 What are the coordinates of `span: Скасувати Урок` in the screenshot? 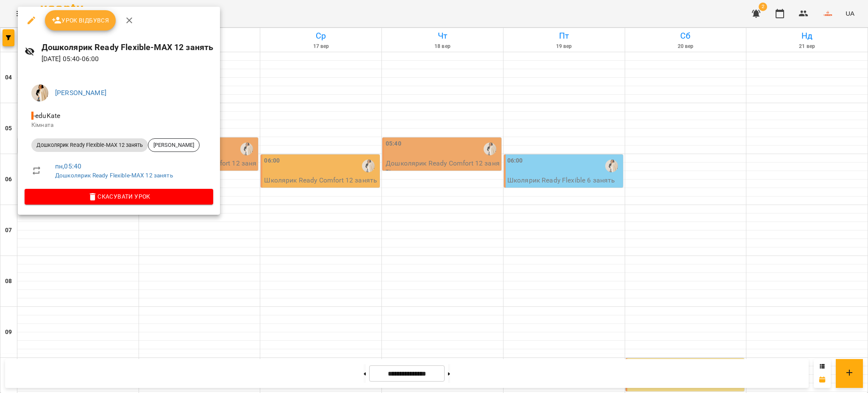 It's located at (119, 196).